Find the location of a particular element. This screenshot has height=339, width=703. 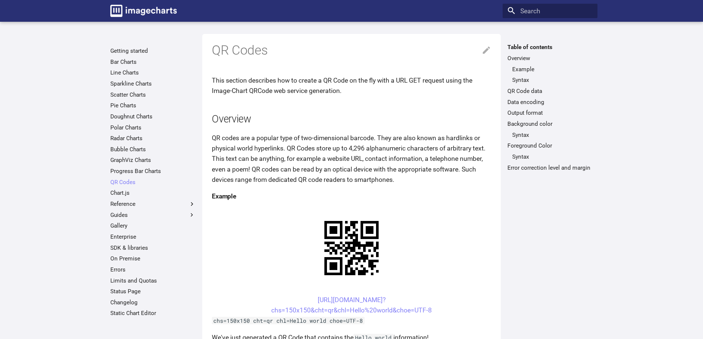

a: Enterprise is located at coordinates (153, 237).